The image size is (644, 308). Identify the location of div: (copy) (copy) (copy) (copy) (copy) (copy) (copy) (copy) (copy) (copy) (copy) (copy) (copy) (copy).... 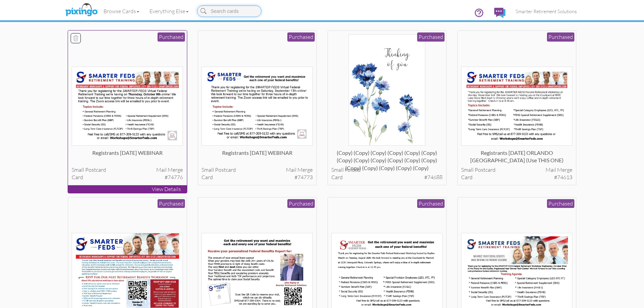
(387, 156).